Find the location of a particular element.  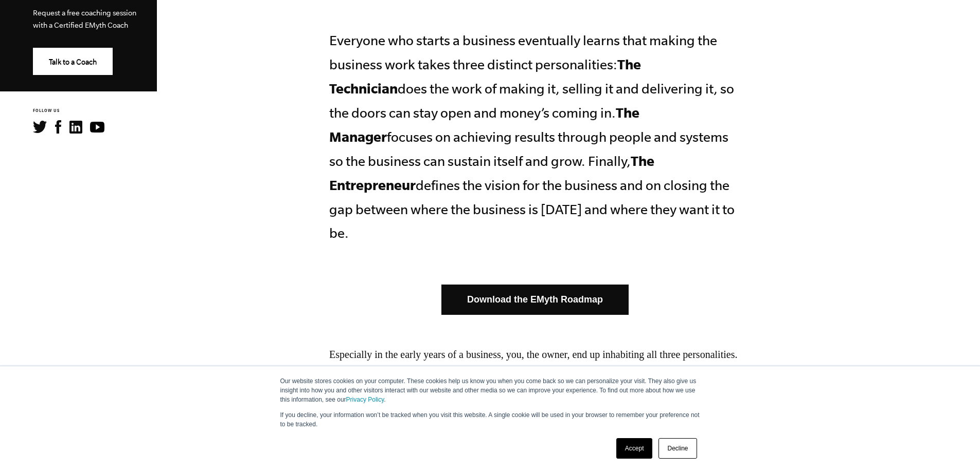

img: LinkedIn is located at coordinates (76, 127).